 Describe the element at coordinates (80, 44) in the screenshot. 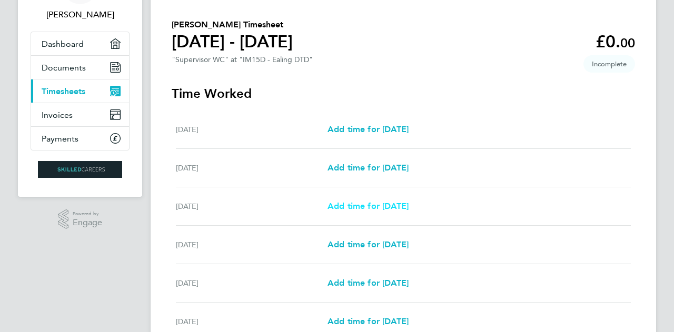

I see `a: Dashboard` at that location.